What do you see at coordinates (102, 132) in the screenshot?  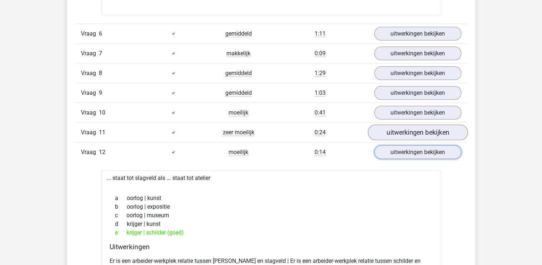 I see `span: 11` at bounding box center [102, 132].